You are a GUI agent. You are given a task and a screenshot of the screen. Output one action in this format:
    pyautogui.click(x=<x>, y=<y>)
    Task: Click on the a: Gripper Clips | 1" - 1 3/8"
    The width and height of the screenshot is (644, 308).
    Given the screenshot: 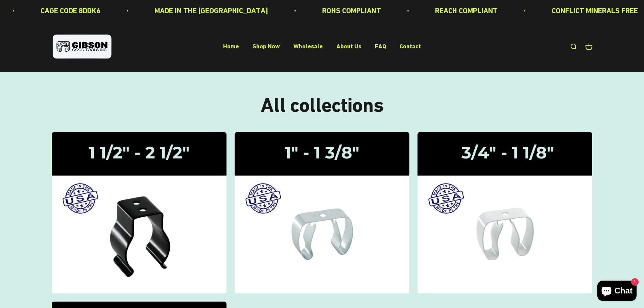 What is the action you would take?
    pyautogui.click(x=322, y=213)
    